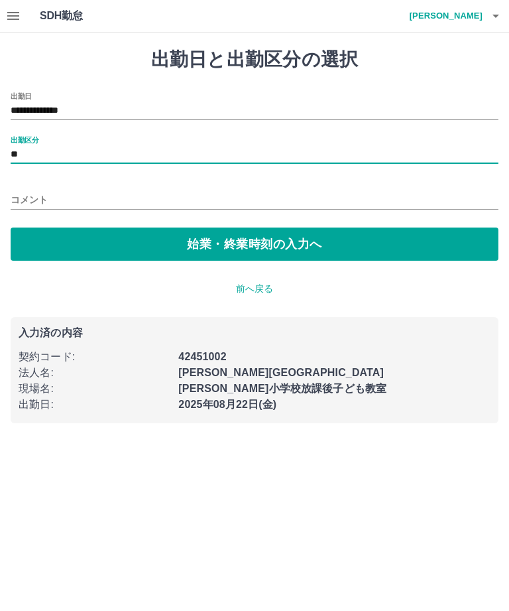 The image size is (509, 611). I want to click on p: 法人名 :, so click(94, 373).